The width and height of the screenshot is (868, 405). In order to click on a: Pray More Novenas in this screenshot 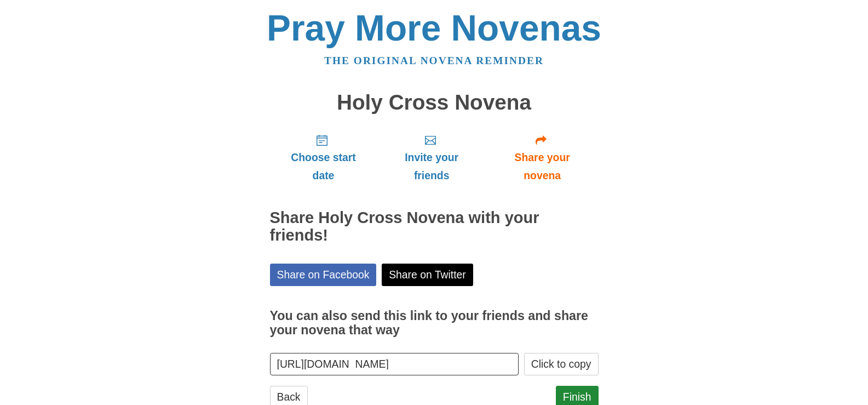, I will do `click(434, 28)`.